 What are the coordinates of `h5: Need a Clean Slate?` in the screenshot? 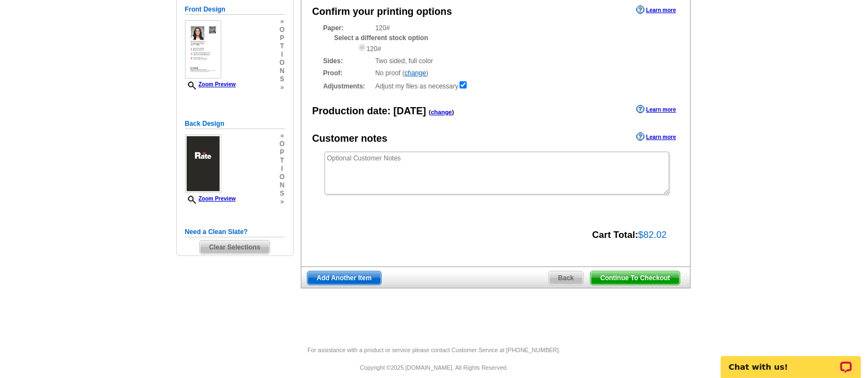 It's located at (235, 232).